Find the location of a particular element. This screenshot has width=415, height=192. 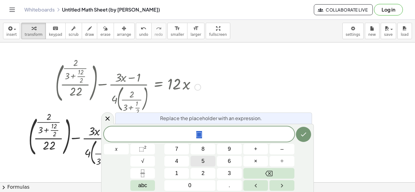

button: 1 is located at coordinates (177, 174).